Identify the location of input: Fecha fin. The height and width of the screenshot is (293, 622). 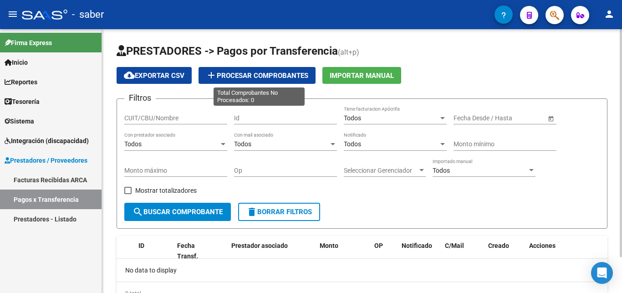
(517, 118).